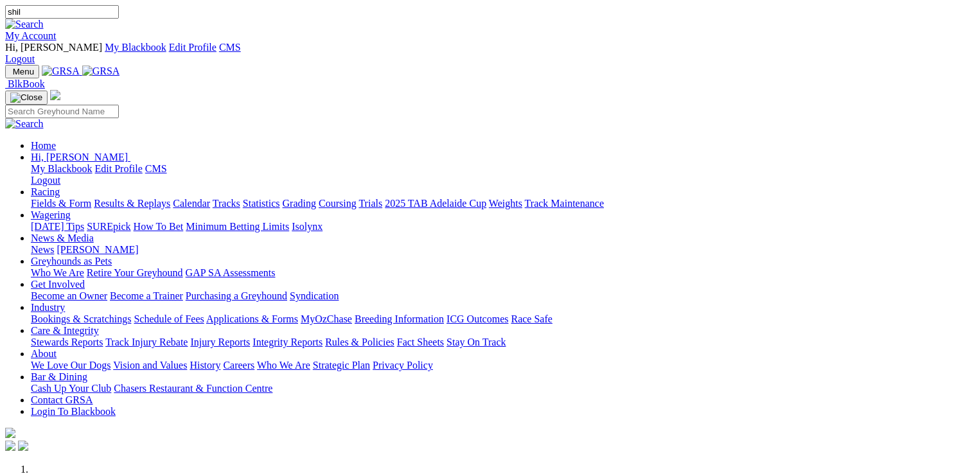 The image size is (972, 474). I want to click on img: twitter.svg, so click(23, 446).